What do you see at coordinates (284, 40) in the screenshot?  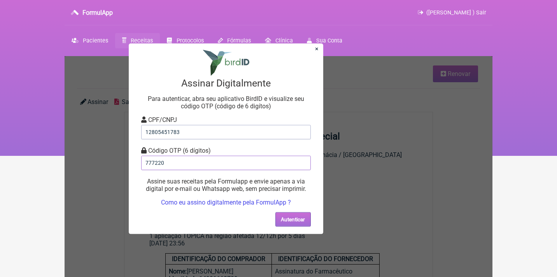 I see `span: Clínica` at bounding box center [284, 40].